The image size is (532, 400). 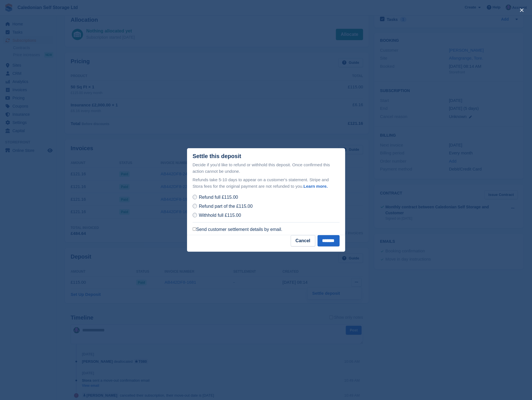 What do you see at coordinates (266, 183) in the screenshot?
I see `p: Refunds take 5-10 days to appear on a customer's statement. Stripe and Stora fees for the origina...` at bounding box center [266, 183].